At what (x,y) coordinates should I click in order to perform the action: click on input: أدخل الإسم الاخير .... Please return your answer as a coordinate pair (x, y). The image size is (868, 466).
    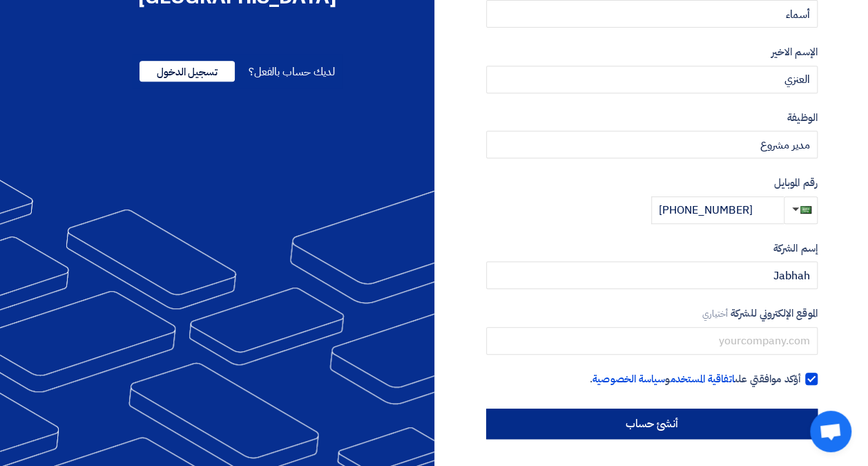
    Looking at the image, I should click on (652, 80).